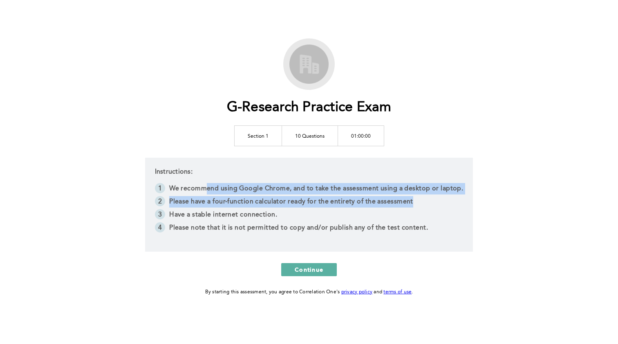 The height and width of the screenshot is (344, 618). What do you see at coordinates (309, 269) in the screenshot?
I see `span: Continue` at bounding box center [309, 269].